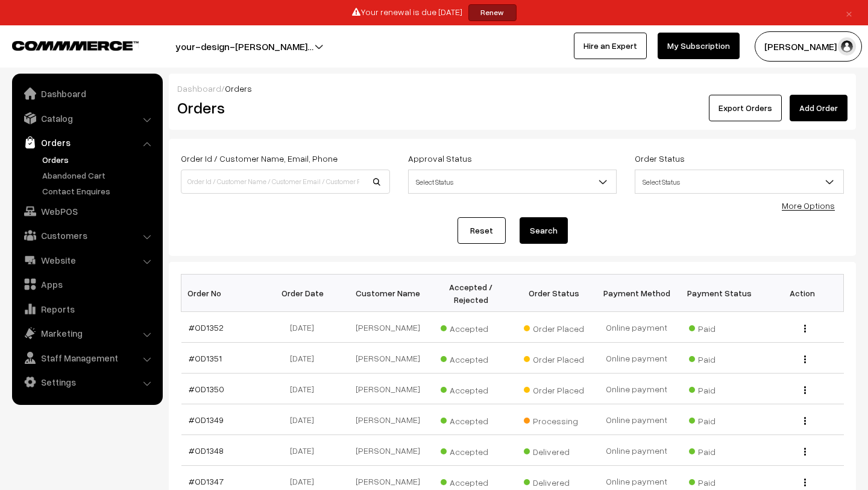  Describe the element at coordinates (87, 211) in the screenshot. I see `a: WebPOS` at that location.